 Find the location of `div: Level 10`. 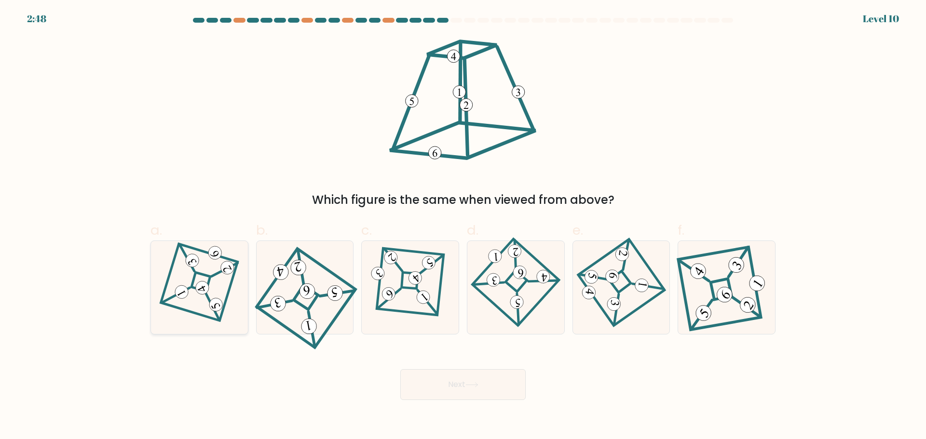

div: Level 10 is located at coordinates (881, 19).